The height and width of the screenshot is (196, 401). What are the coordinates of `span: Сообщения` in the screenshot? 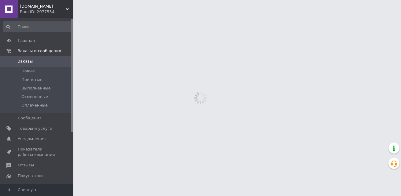 It's located at (30, 118).